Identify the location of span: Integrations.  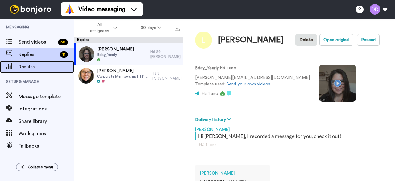
(46, 109).